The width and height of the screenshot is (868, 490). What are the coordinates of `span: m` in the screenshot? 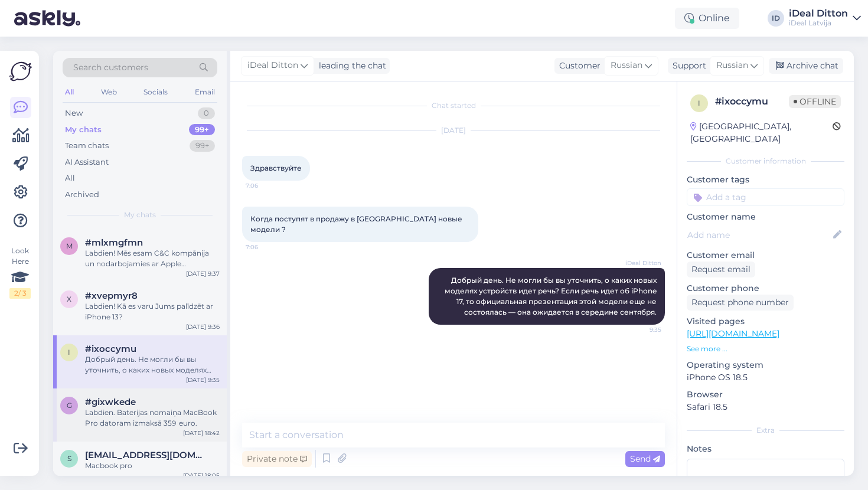 It's located at (69, 246).